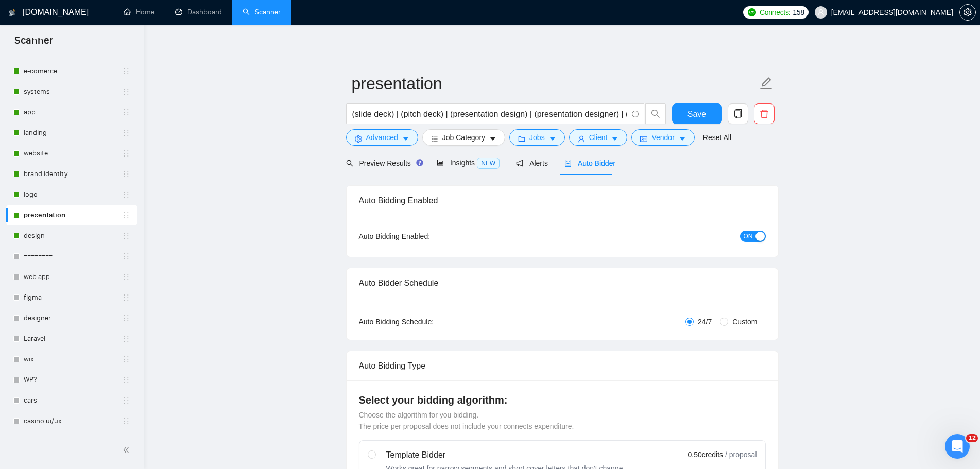 The width and height of the screenshot is (980, 469). Describe the element at coordinates (35, 350) in the screenshot. I see `span: Главная` at that location.